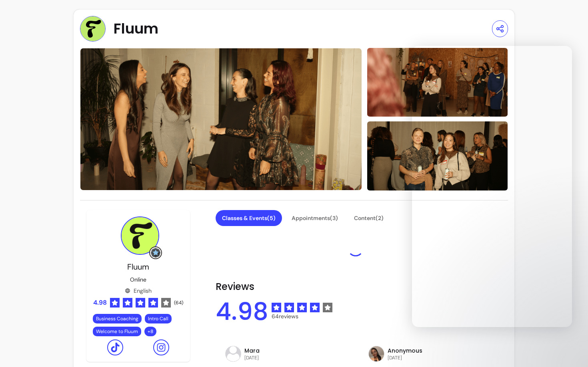 The width and height of the screenshot is (588, 367). I want to click on span: 64 reviews, so click(302, 316).